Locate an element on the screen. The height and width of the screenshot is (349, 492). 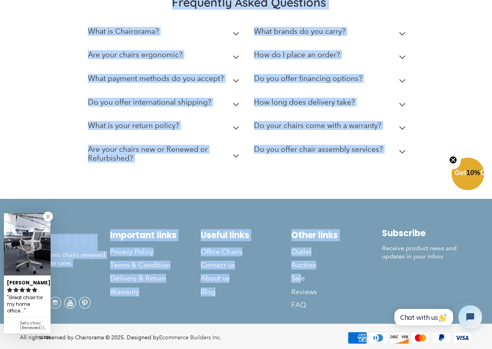
h4: Folow us is located at coordinates (65, 287).